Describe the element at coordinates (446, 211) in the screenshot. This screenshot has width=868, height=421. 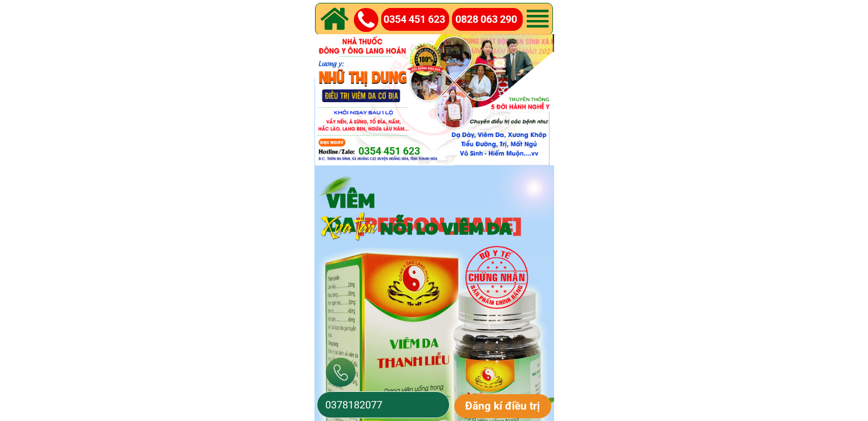
I see `h3: VIÊM DA` at that location.